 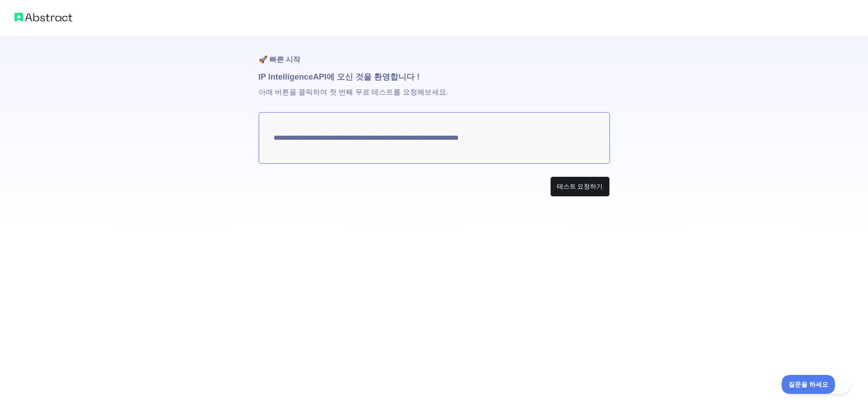 I want to click on font: 에 오신 것을 환영합니다 !, so click(x=373, y=77).